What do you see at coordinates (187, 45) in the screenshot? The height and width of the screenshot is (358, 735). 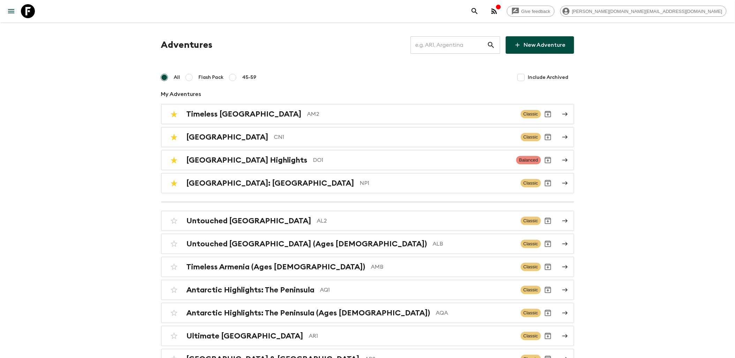 I see `h1: Adventures` at bounding box center [187, 45].